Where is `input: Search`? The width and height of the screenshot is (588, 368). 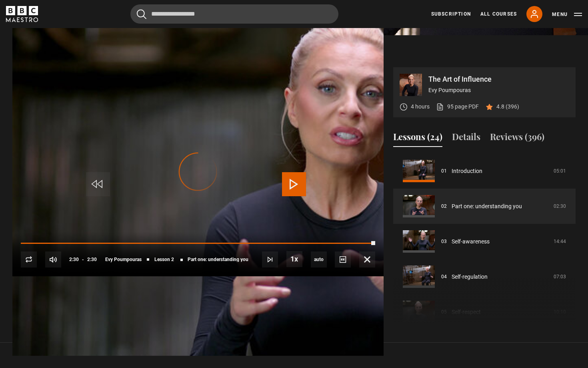
input: Search is located at coordinates (234, 14).